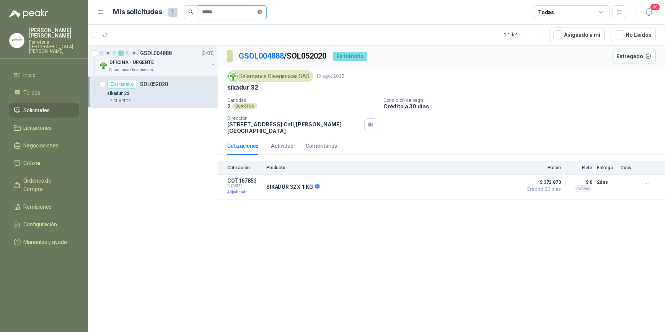  What do you see at coordinates (583, 188) in the screenshot?
I see `div: Incluido` at bounding box center [583, 188].